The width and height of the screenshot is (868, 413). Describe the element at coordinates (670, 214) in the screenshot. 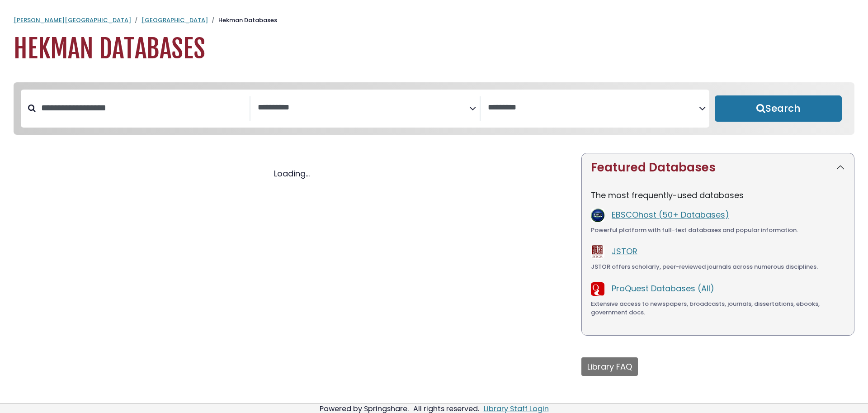

I see `a: EBSCOhost (50+ Databases)` at that location.